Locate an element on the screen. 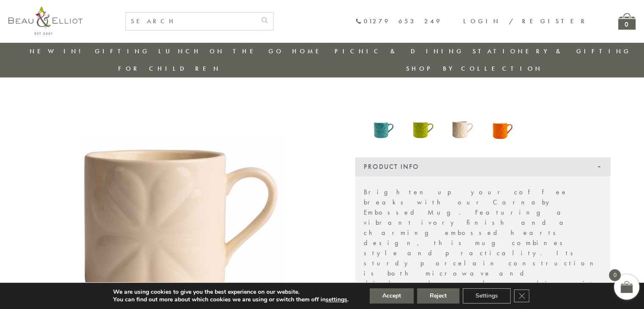  button: Accept is located at coordinates (392, 296).